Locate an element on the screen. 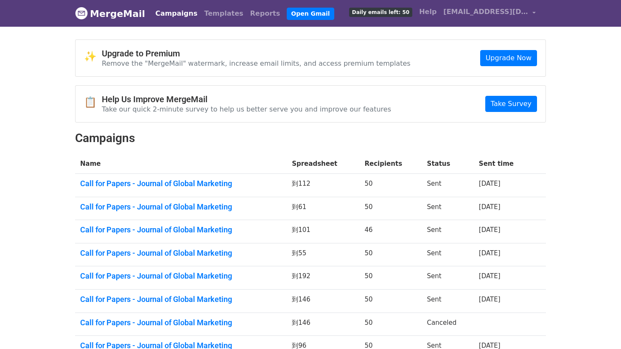 This screenshot has width=621, height=349. img: MergeMail logo is located at coordinates (82, 13).